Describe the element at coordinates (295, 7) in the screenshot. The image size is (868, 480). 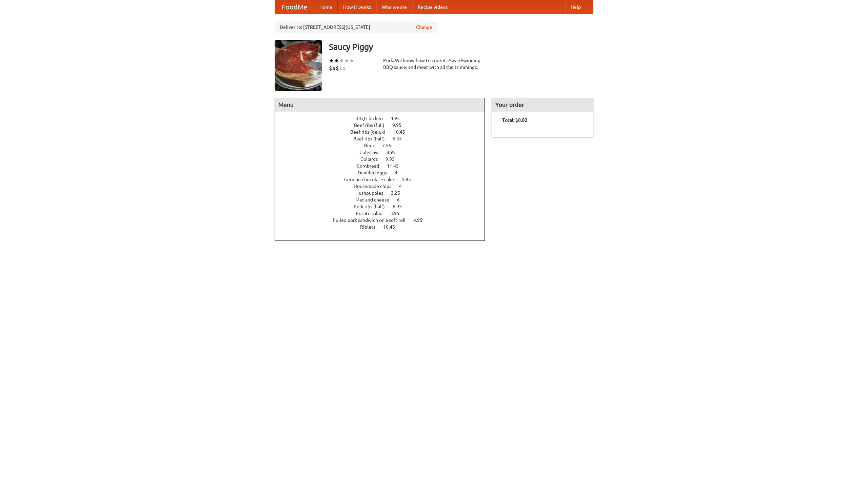
I see `a: FoodMe` at that location.